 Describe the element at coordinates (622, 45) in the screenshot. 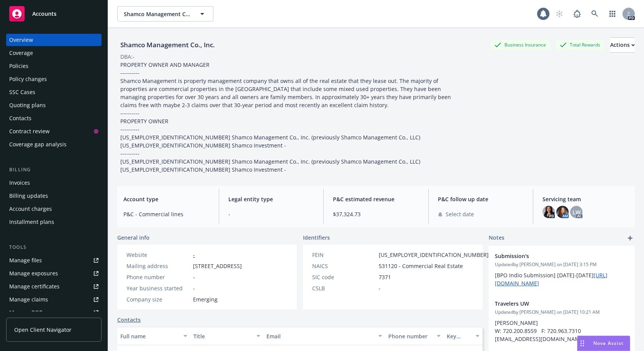

I see `button: Actions` at that location.